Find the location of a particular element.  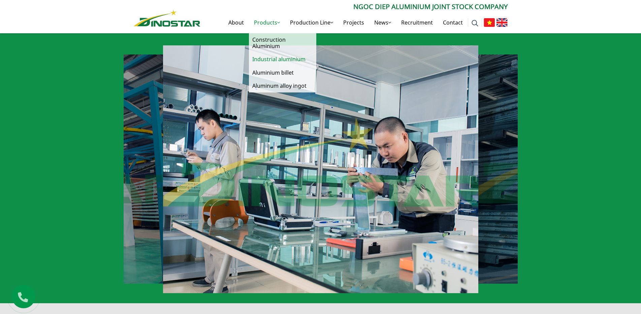

a: Construction Aluminium is located at coordinates (282, 43).